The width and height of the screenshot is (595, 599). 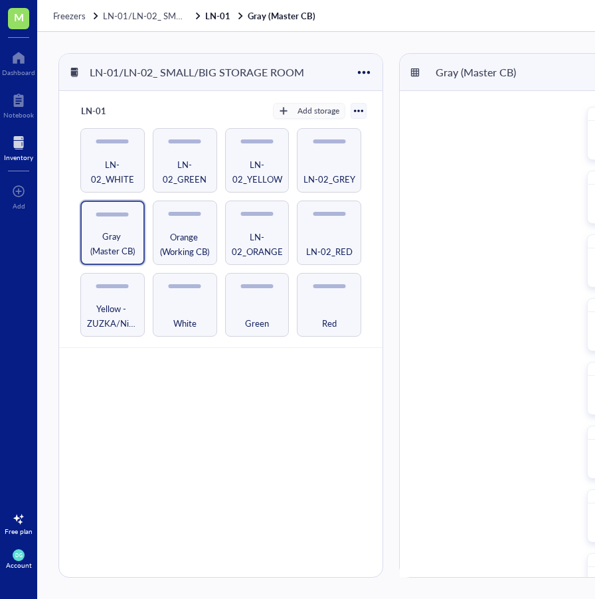 What do you see at coordinates (153, 16) in the screenshot?
I see `a: LN-01/LN-02_ SMALL/BIG STORAGE ROOM` at bounding box center [153, 16].